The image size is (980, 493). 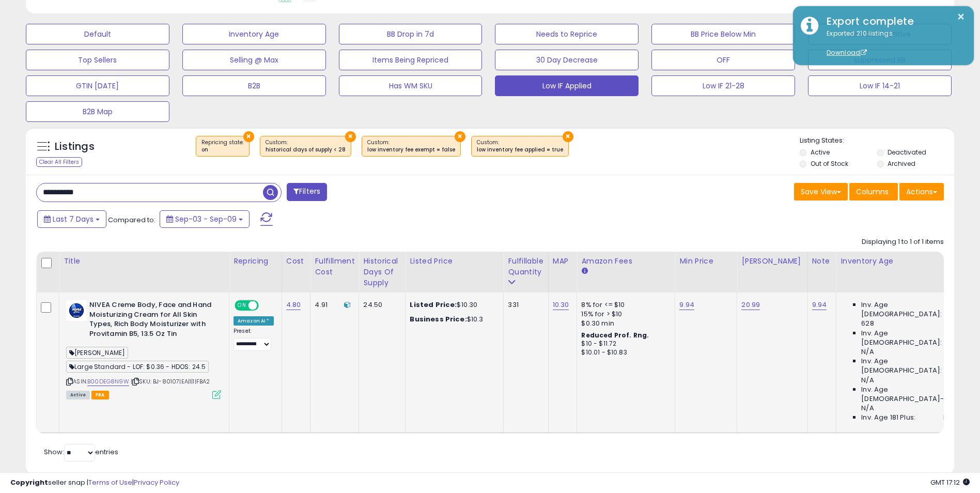 What do you see at coordinates (922, 192) in the screenshot?
I see `button: Actions` at bounding box center [922, 192].